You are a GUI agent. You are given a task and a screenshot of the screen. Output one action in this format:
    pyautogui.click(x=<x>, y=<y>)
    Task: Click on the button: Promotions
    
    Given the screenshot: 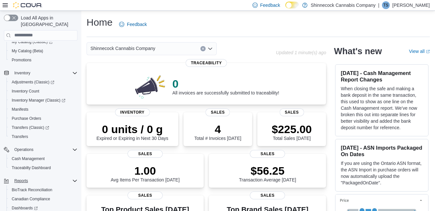 What is the action you would take?
    pyautogui.click(x=43, y=60)
    